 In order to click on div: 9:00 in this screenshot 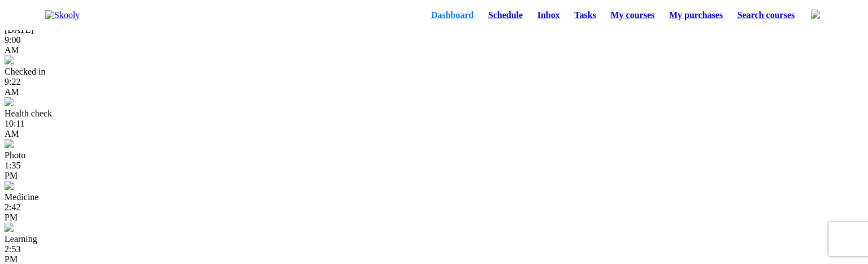, I will do `click(434, 46)`.